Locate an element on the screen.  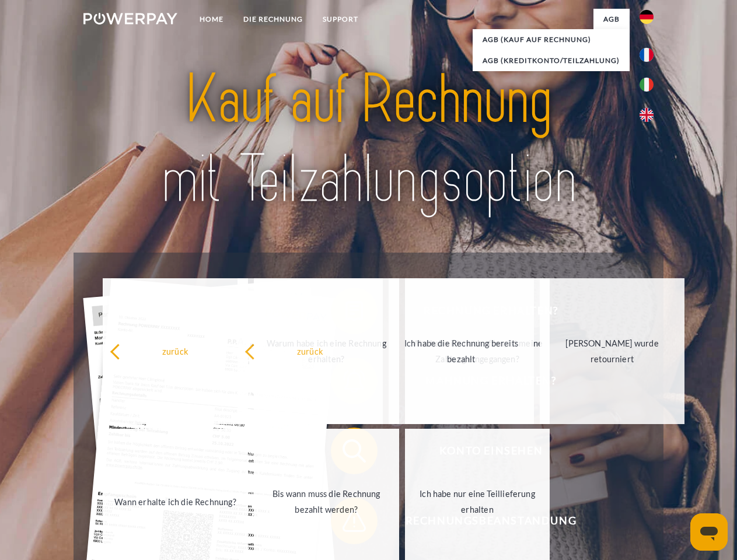
img: fr is located at coordinates (647, 55).